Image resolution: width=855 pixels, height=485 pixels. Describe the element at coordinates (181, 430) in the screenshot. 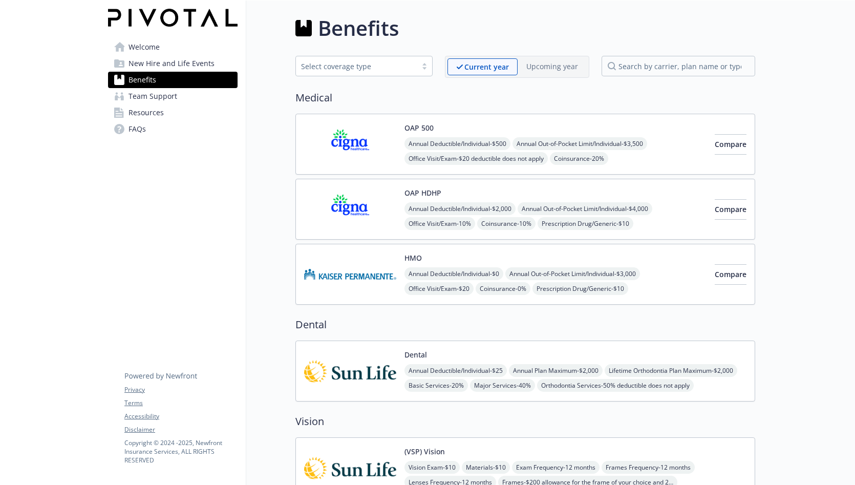

I see `a: Disclaimer` at that location.